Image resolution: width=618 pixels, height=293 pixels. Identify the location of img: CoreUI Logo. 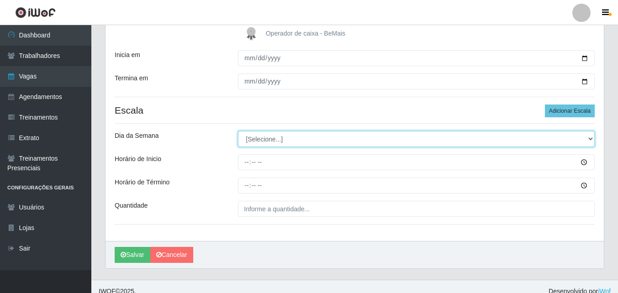
(35, 12).